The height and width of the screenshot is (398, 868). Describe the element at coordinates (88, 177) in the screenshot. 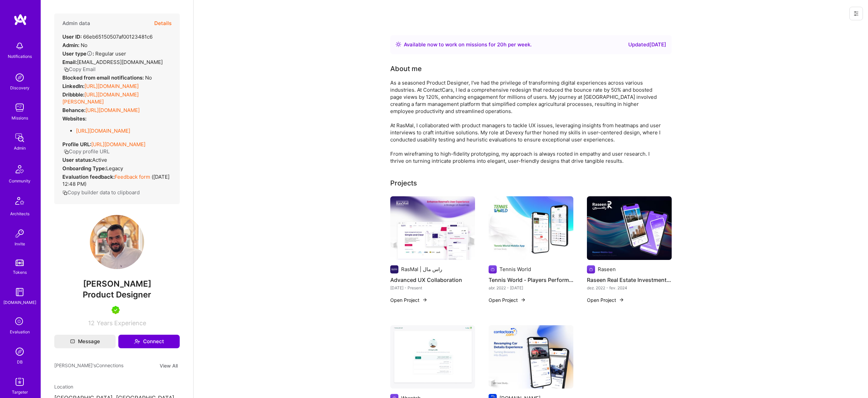

I see `strong: Evaluation feedback:` at that location.